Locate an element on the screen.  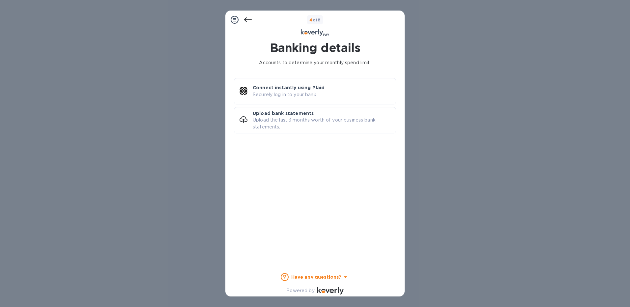
button: Connect instantly using PlaidSecurely log in to your bank. is located at coordinates (315, 91).